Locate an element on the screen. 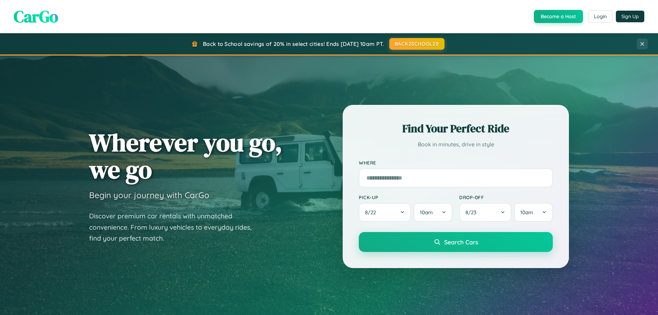 This screenshot has width=658, height=315. p: Discover premium car rentals with unmatched convenience. From luxury vehicles to everyday rides, ... is located at coordinates (175, 227).